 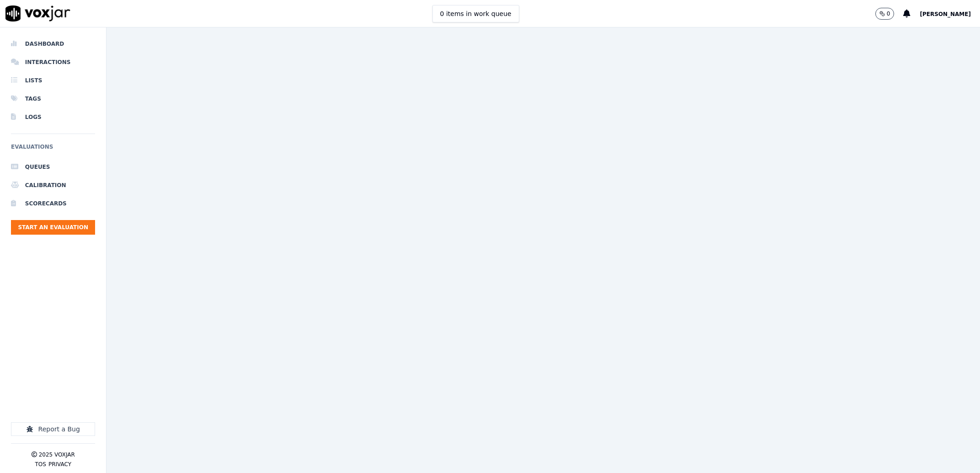 I want to click on button: Start an Evaluation, so click(x=53, y=227).